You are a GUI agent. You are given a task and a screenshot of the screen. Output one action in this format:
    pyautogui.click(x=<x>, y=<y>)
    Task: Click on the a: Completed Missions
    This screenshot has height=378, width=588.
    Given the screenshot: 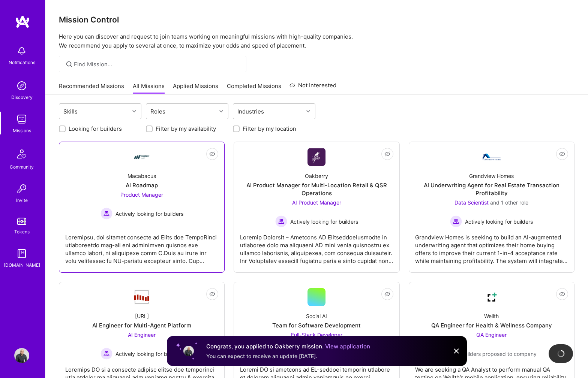 What is the action you would take?
    pyautogui.click(x=254, y=88)
    